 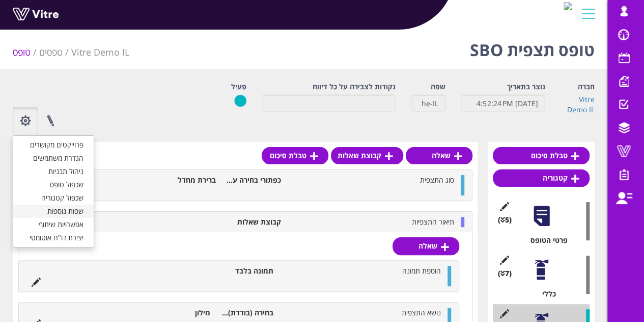 I want to click on div: פרטי הטופס, so click(x=545, y=240).